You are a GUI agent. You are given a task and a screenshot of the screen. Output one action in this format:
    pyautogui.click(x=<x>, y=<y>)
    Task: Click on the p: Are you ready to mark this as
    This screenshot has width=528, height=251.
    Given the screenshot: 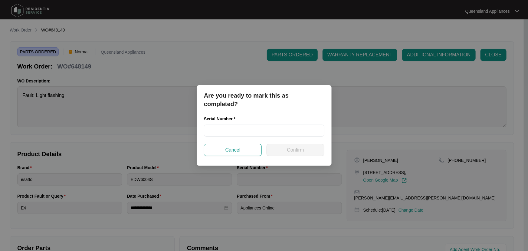 What is the action you would take?
    pyautogui.click(x=264, y=95)
    